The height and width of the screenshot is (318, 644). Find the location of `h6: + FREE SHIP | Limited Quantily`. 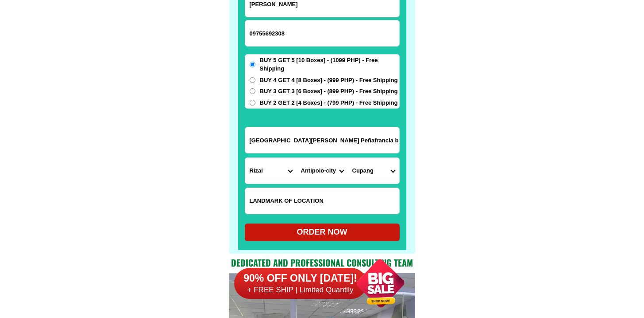

h6: + FREE SHIP | Limited Quantily is located at coordinates (300, 290).